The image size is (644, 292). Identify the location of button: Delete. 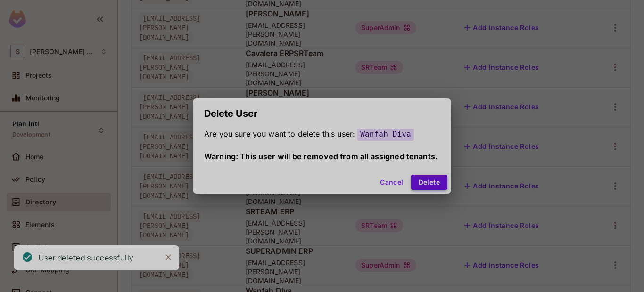
(429, 182).